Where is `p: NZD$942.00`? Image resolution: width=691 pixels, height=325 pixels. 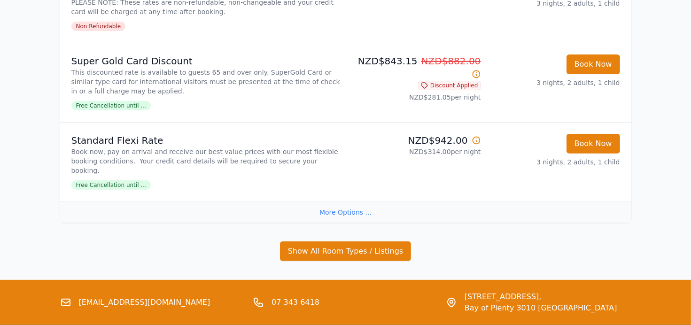
p: NZD$942.00 is located at coordinates (416, 141).